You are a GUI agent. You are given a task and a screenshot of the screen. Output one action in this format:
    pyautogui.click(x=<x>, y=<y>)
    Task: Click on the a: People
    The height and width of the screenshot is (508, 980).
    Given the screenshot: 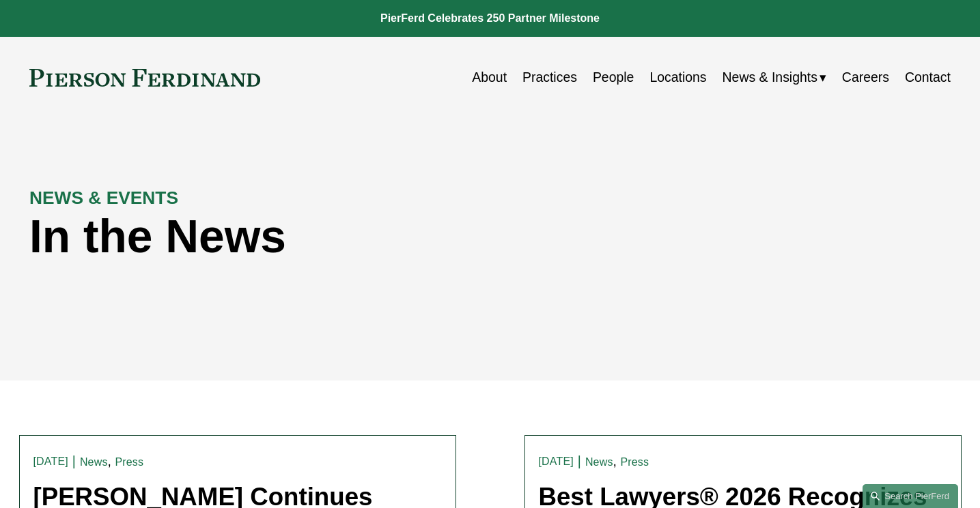 What is the action you would take?
    pyautogui.click(x=613, y=77)
    